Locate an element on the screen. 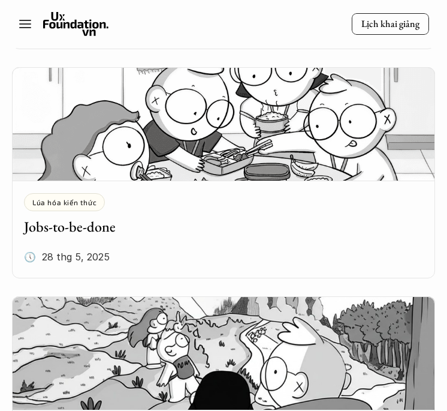 The image size is (447, 411). p: Lúa hóa kiến thức is located at coordinates (64, 202).